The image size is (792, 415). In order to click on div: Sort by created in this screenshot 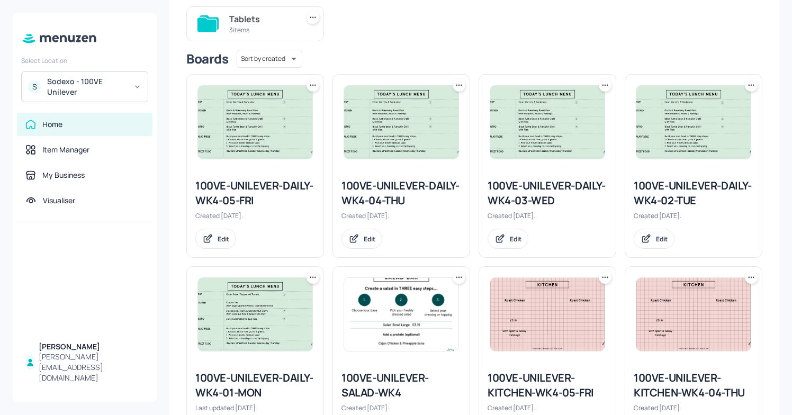, I will do `click(270, 59)`.